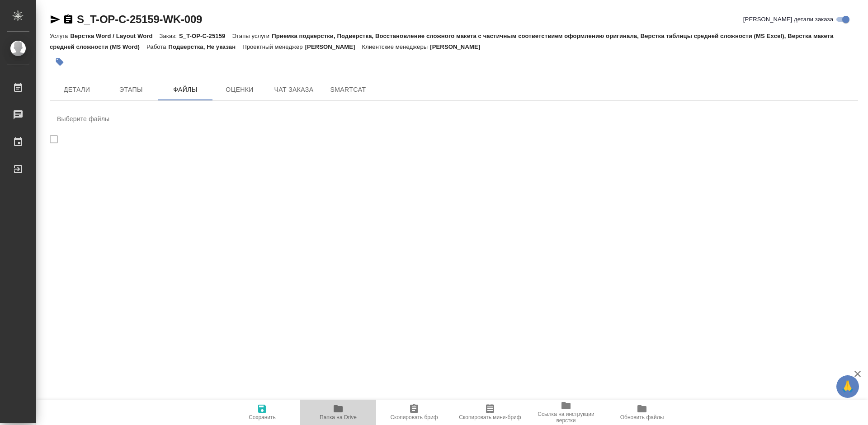 The height and width of the screenshot is (425, 868). I want to click on p: Проектный менеджер, so click(273, 46).